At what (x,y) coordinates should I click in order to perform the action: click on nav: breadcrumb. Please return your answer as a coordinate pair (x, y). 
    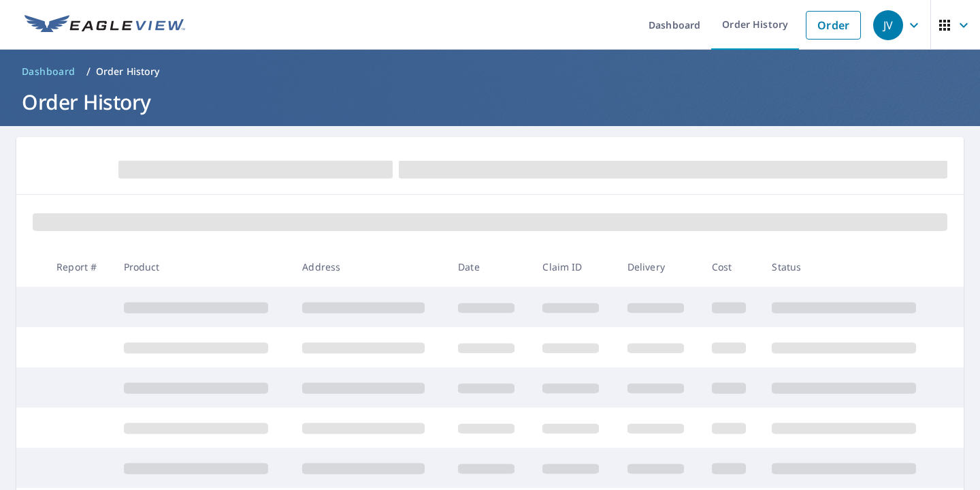
    Looking at the image, I should click on (490, 71).